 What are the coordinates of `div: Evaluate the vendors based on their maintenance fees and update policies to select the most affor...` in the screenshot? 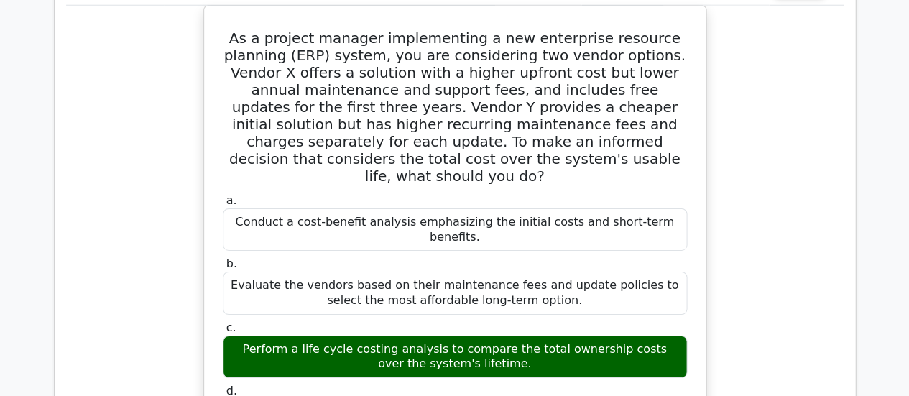 It's located at (455, 293).